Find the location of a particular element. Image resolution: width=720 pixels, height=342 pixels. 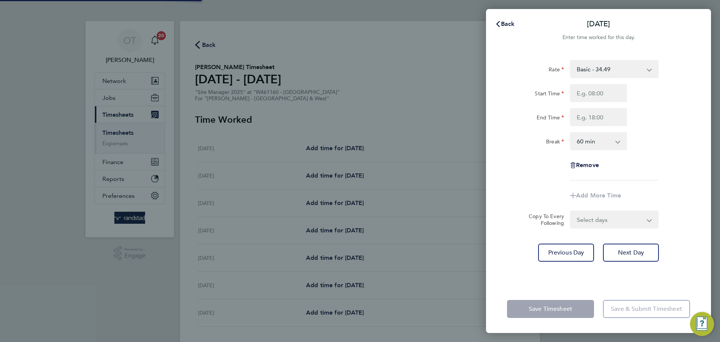

div: Enter time worked for this day. is located at coordinates (598, 37).